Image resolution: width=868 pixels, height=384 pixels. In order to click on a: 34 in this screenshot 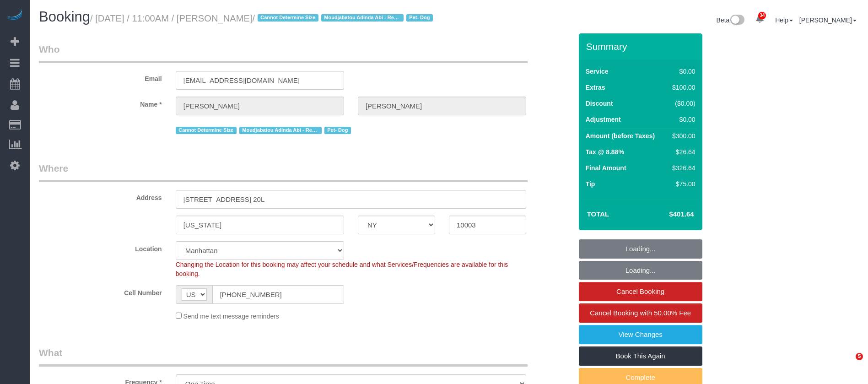, I will do `click(760, 19)`.